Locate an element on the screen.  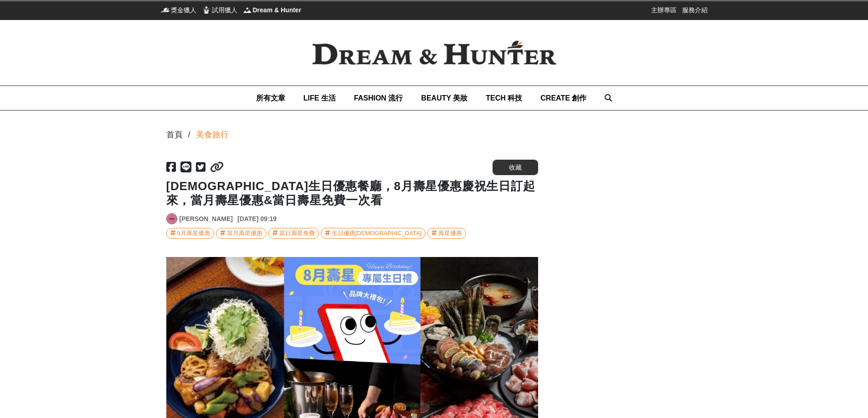
a: 壽星優惠 is located at coordinates (446, 234).